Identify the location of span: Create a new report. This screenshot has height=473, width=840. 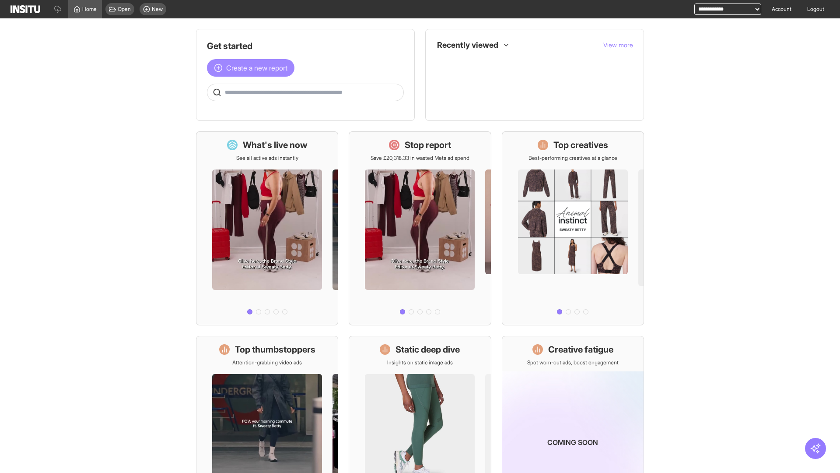
(257, 68).